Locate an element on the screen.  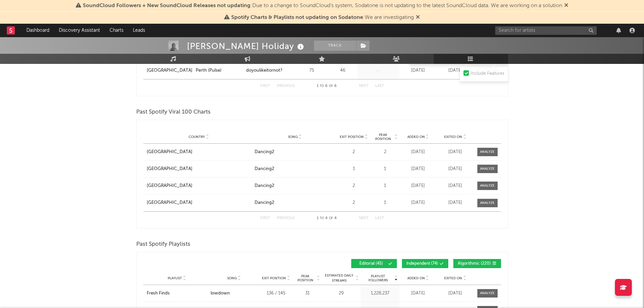
span: Playlist Followers is located at coordinates (378, 278).